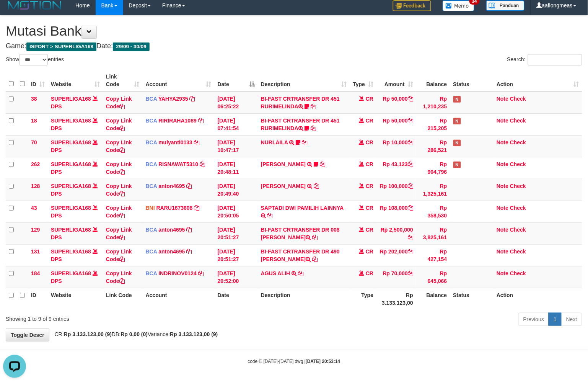  What do you see at coordinates (178, 164) in the screenshot?
I see `a: RISNAWAT5310` at bounding box center [178, 164].